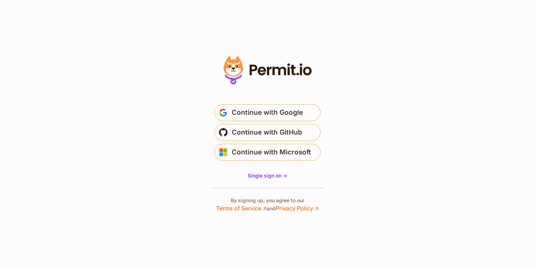 Image resolution: width=535 pixels, height=266 pixels. What do you see at coordinates (297, 208) in the screenshot?
I see `a: Privacy Policy ↗` at bounding box center [297, 208].